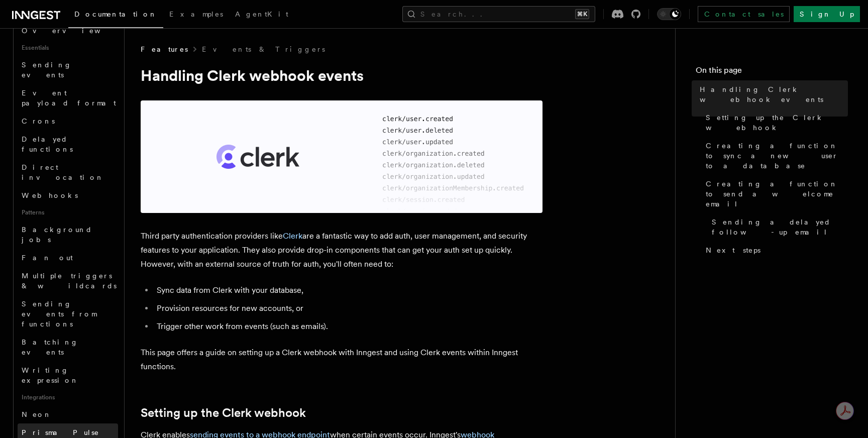  I want to click on span: Sending events, so click(46, 70).